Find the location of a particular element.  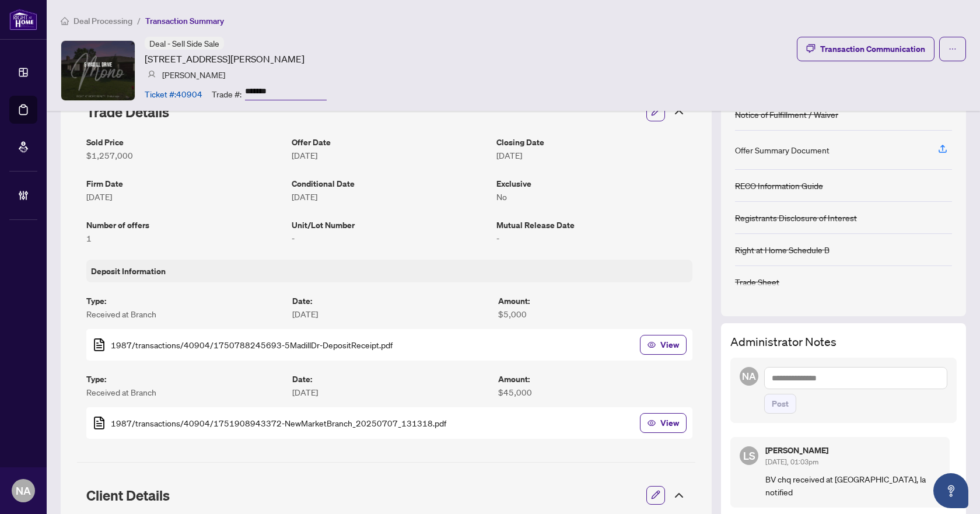

span: Client Details is located at coordinates (128, 495).